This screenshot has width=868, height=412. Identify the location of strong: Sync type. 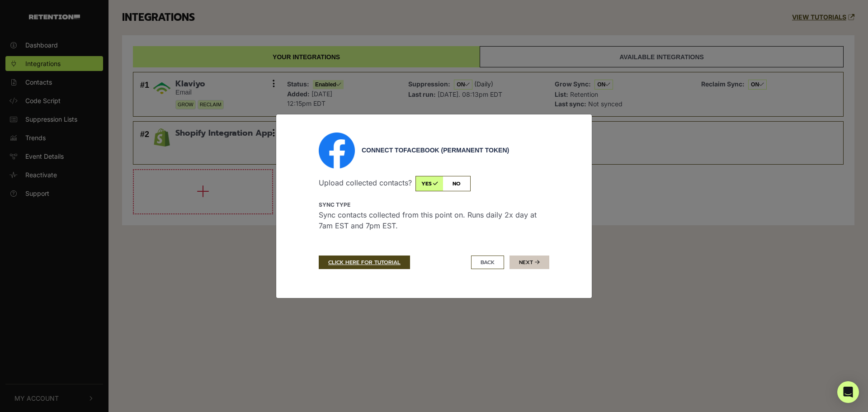
(335, 205).